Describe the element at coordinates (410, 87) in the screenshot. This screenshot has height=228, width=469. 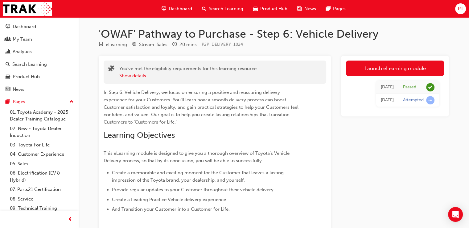
I see `div: Passed` at that location.